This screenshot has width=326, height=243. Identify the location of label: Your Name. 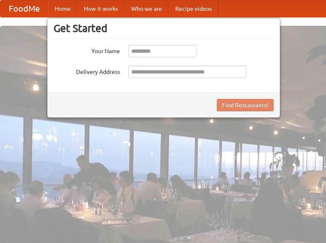
(87, 50).